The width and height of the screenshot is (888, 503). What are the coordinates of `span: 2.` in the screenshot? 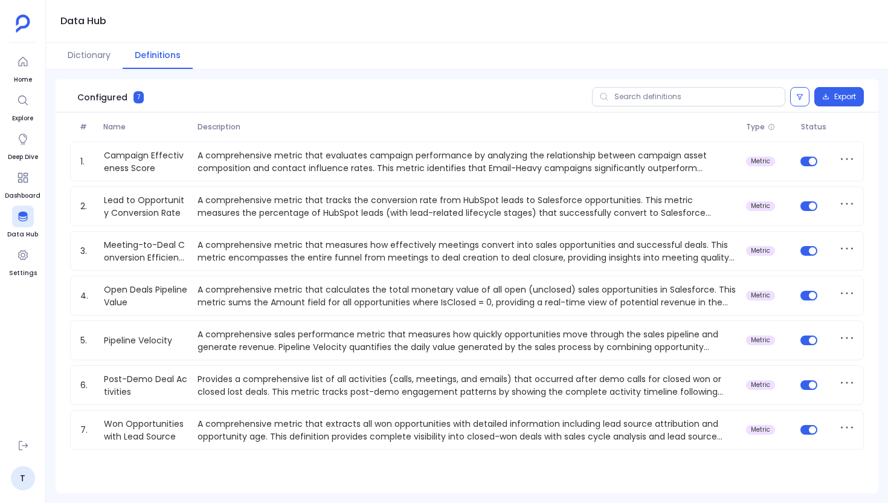 It's located at (87, 206).